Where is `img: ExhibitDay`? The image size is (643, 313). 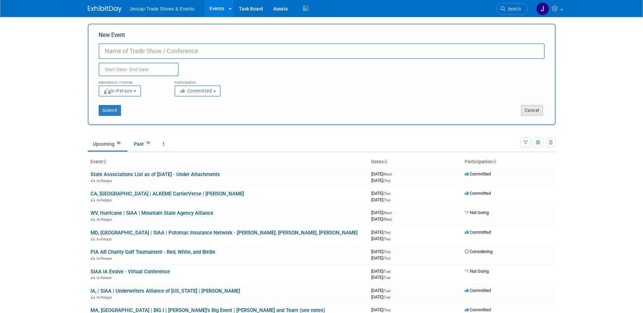 img: ExhibitDay is located at coordinates (105, 9).